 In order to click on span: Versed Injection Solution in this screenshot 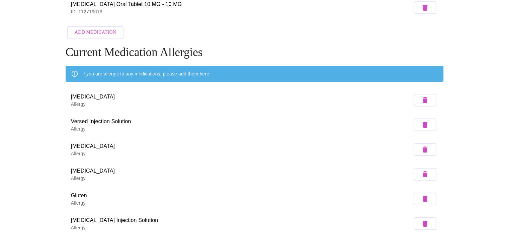, I will do `click(241, 122)`.